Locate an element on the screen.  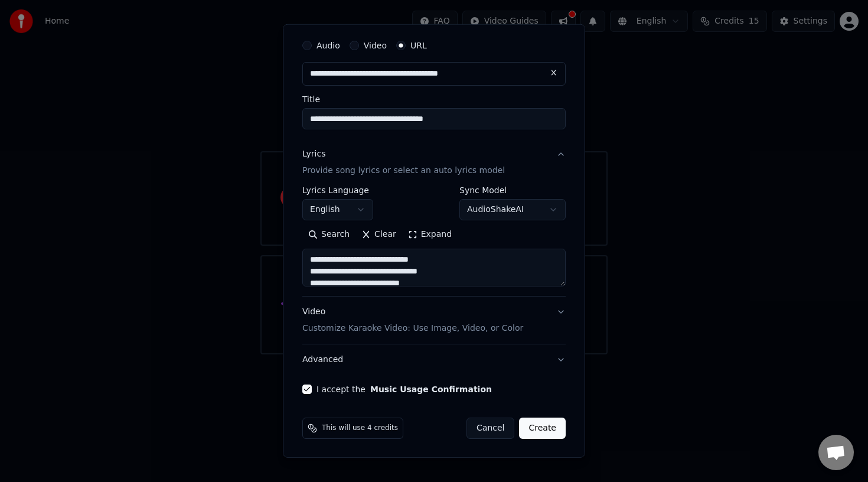
label: Video is located at coordinates (375, 46).